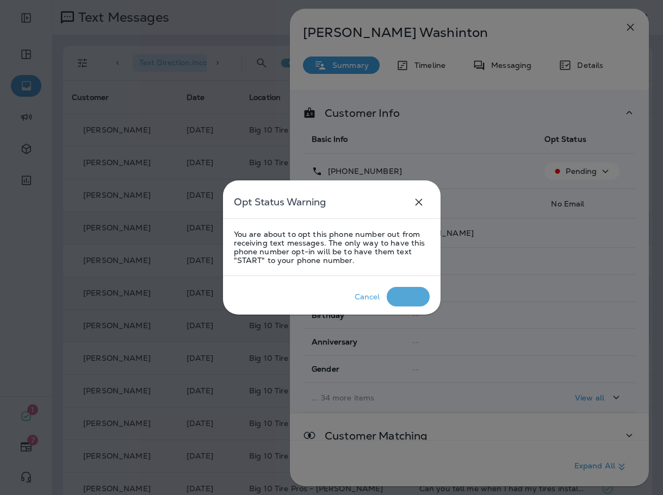 This screenshot has width=663, height=495. What do you see at coordinates (408, 297) in the screenshot?
I see `button: Confirm` at bounding box center [408, 297].